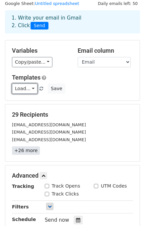 The width and height of the screenshot is (145, 226). What do you see at coordinates (105, 51) in the screenshot?
I see `h5: Email column` at bounding box center [105, 51].